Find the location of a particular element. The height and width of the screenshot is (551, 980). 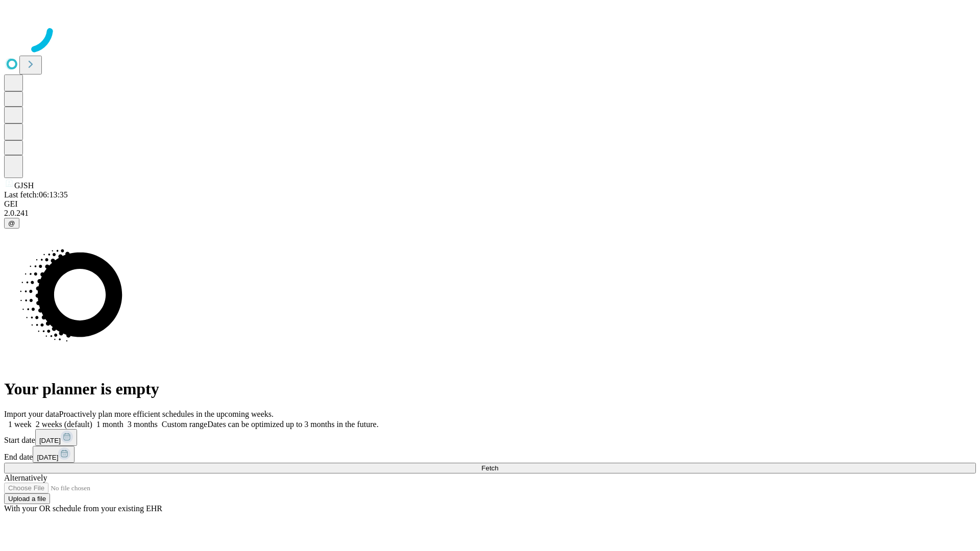

span: Dates can be optimized up to 3 months in the future. is located at coordinates (293, 424).